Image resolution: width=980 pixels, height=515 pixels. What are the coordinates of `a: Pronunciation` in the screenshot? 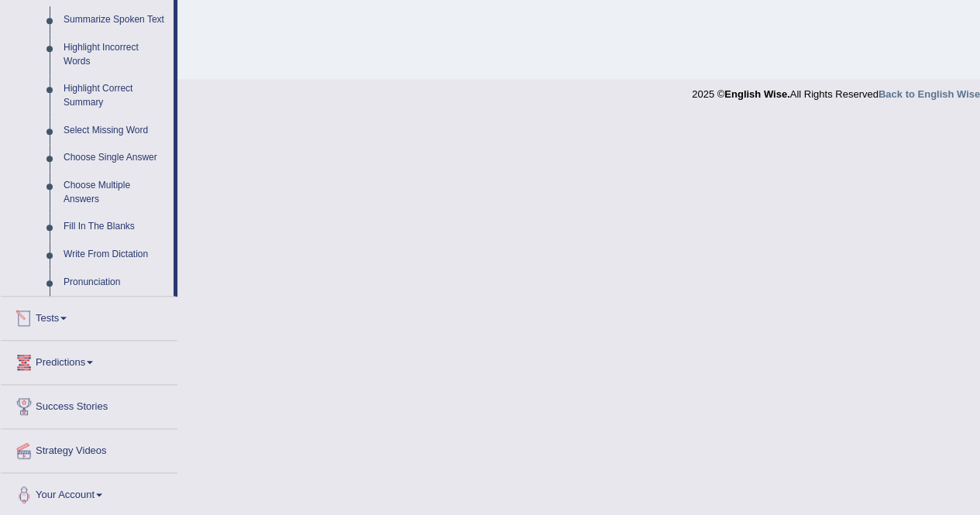 It's located at (115, 282).